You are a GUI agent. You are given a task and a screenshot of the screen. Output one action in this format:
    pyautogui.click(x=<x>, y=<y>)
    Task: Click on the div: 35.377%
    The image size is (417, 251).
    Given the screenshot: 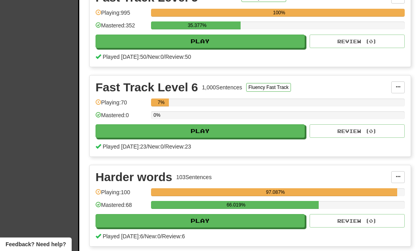 What is the action you would take?
    pyautogui.click(x=197, y=25)
    